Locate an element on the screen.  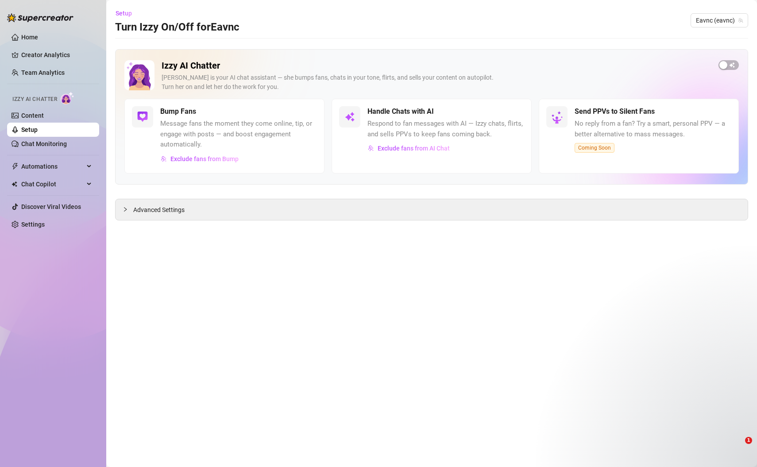
img: logo-BBDzfeDw.svg is located at coordinates (40, 18).